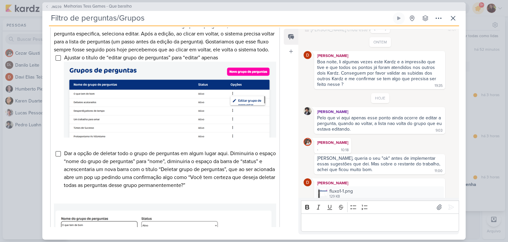  What do you see at coordinates (341, 196) in the screenshot?
I see `div: 129 KB` at bounding box center [341, 196].